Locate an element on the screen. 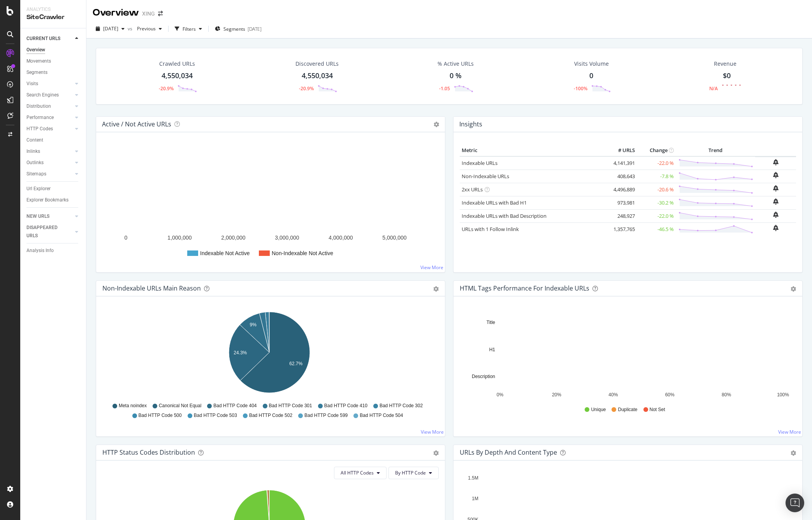 Image resolution: width=812 pixels, height=520 pixels. text: 0 is located at coordinates (126, 237).